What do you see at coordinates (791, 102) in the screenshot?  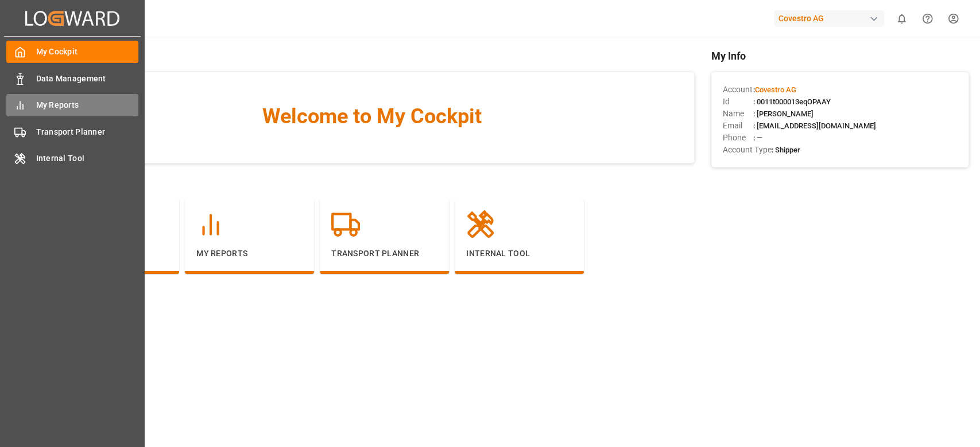 I see `span: : 0011t000013eqOPAAY` at bounding box center [791, 102].